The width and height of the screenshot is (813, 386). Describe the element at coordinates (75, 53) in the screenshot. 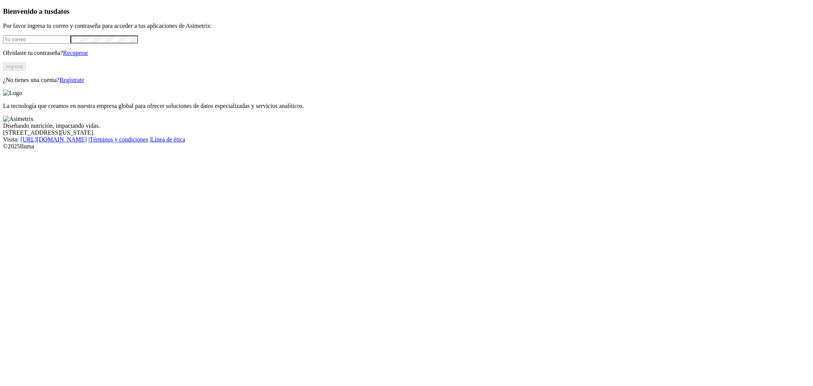

I see `a: Recuperar` at that location.